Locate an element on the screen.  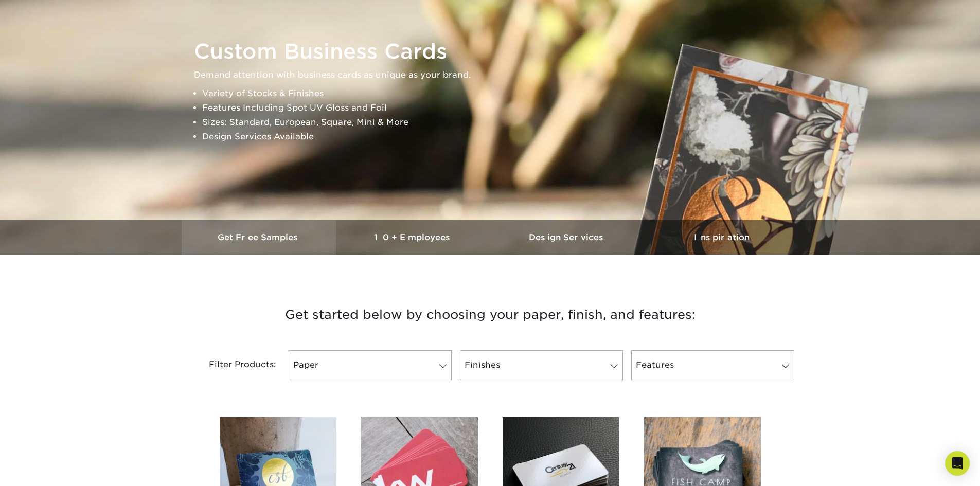
li: Sizes: Standard, European, Square, Mini & More is located at coordinates (499, 122).